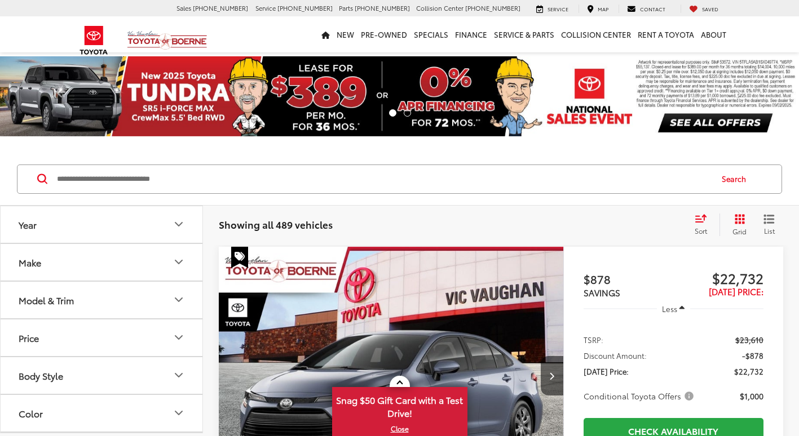 This screenshot has width=799, height=436. What do you see at coordinates (102, 224) in the screenshot?
I see `button: YearYear` at bounding box center [102, 224].